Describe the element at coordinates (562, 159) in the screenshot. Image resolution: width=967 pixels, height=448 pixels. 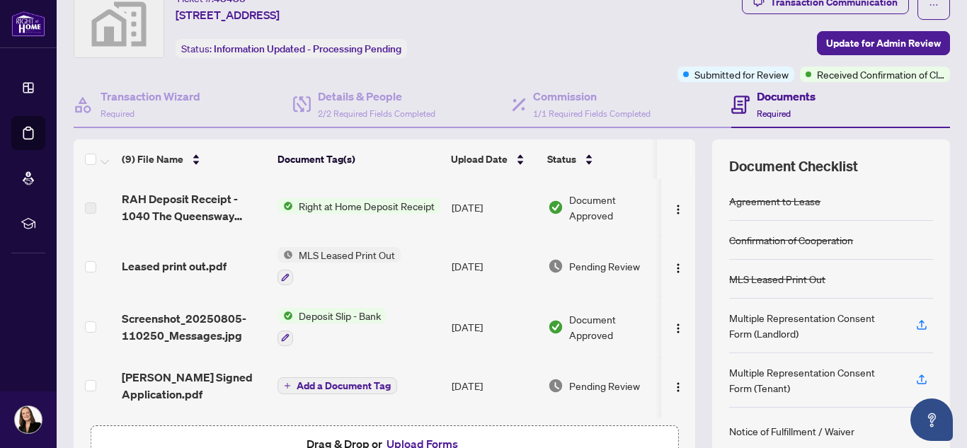
I see `span: Status` at that location.